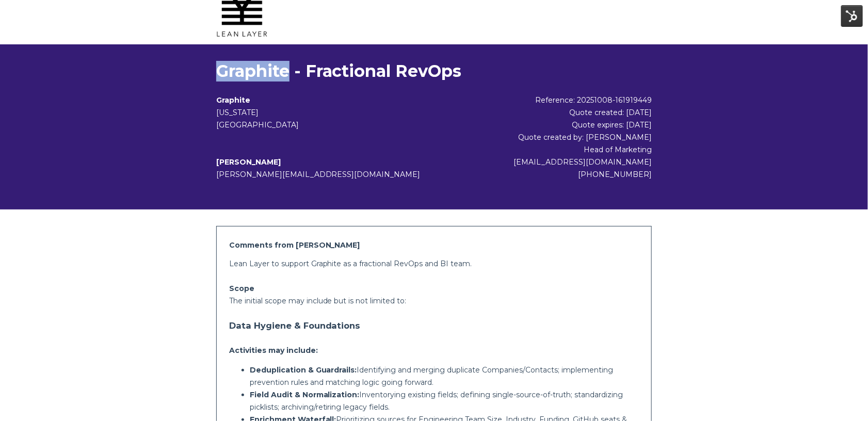 Image resolution: width=868 pixels, height=421 pixels. What do you see at coordinates (444, 376) in the screenshot?
I see `p: Identifying and merging duplicate Companies/Contacts; implementing prevention rules and matching ...` at bounding box center [444, 376].